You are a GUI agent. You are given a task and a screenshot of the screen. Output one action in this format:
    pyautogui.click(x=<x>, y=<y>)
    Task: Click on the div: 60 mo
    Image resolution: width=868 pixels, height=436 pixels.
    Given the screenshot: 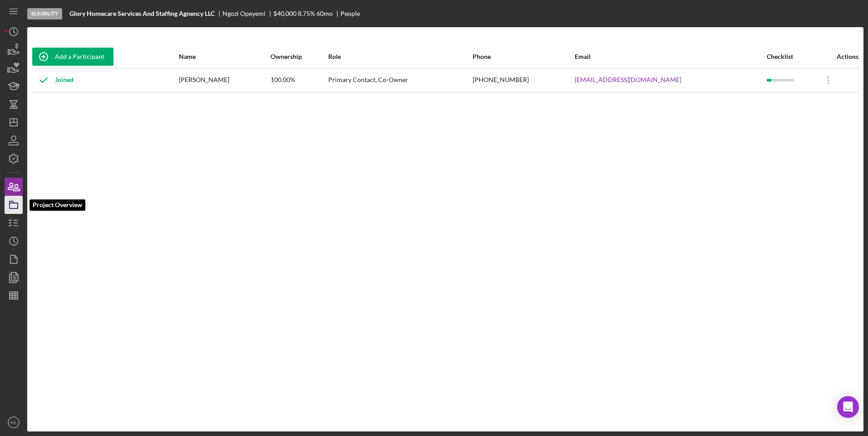 What is the action you would take?
    pyautogui.click(x=324, y=14)
    